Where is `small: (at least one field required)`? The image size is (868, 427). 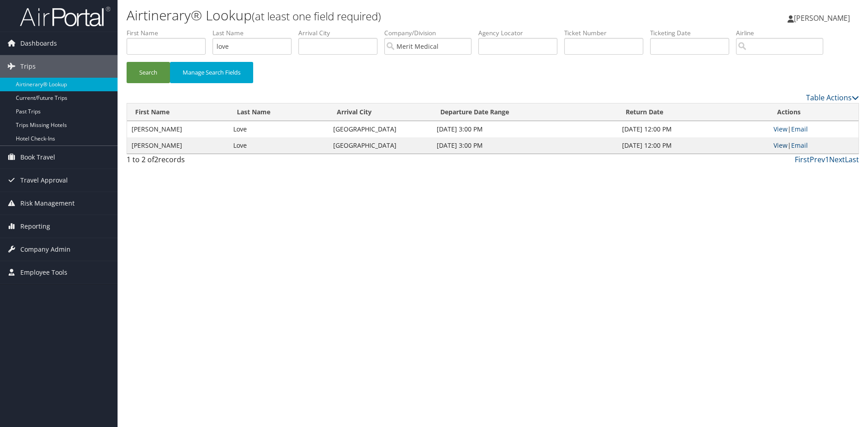 small: (at least one field required) is located at coordinates (316, 16).